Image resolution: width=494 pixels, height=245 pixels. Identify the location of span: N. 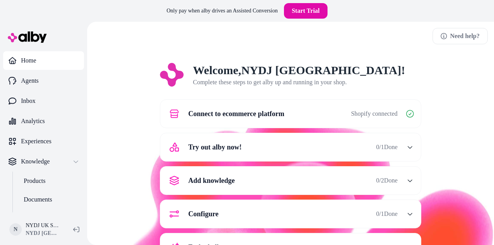
(16, 230).